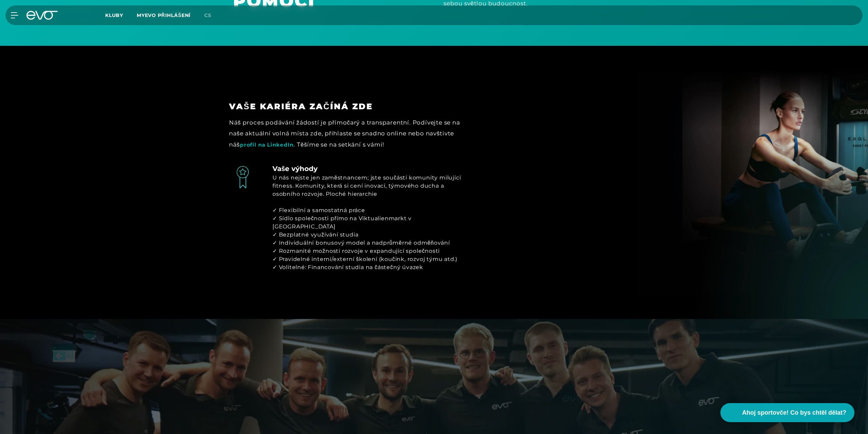 The image size is (868, 434). Describe the element at coordinates (114, 15) in the screenshot. I see `font: Kluby` at that location.